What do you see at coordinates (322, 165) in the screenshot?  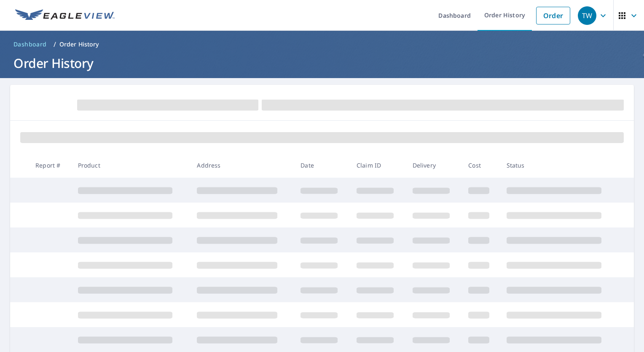 I see `th: Date` at bounding box center [322, 165].